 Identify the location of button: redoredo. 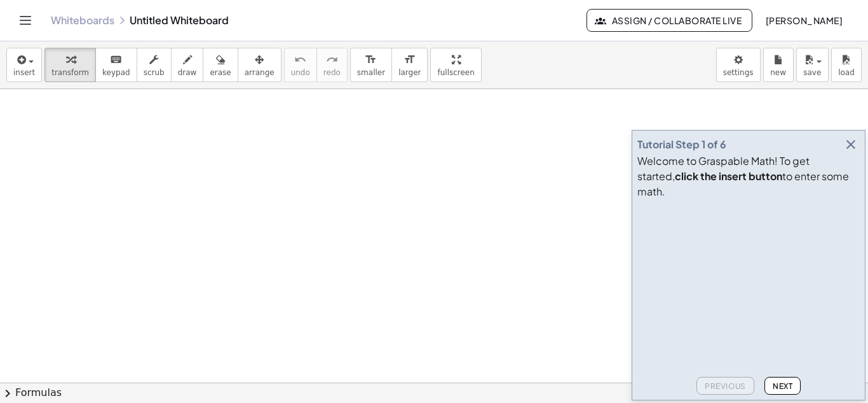
(332, 64).